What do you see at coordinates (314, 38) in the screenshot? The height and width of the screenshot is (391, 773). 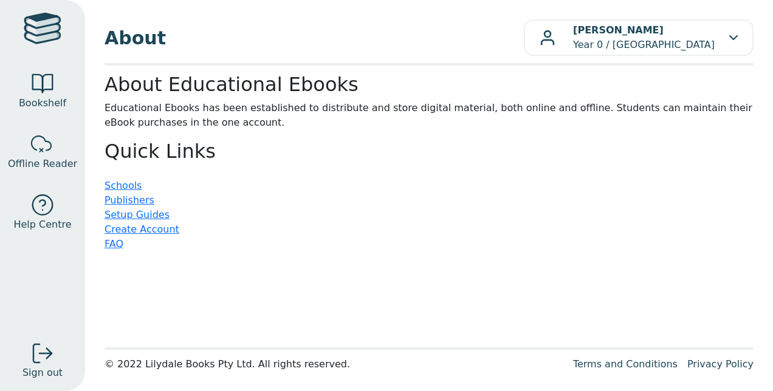 I see `span: About` at bounding box center [314, 38].